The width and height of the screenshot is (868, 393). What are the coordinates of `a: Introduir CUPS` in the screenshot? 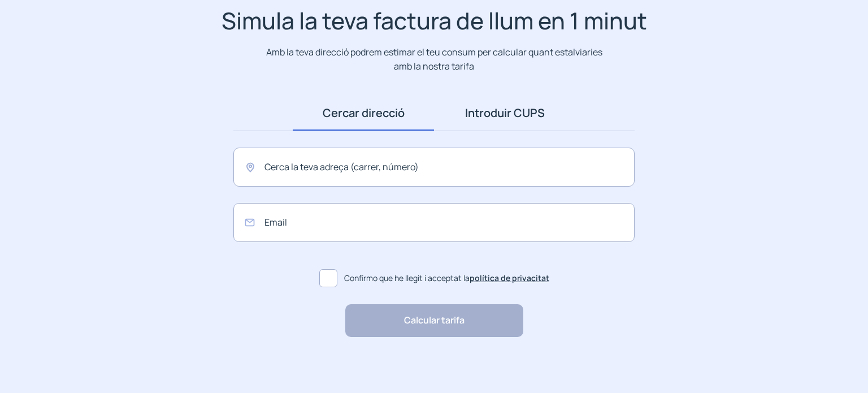 It's located at (505, 113).